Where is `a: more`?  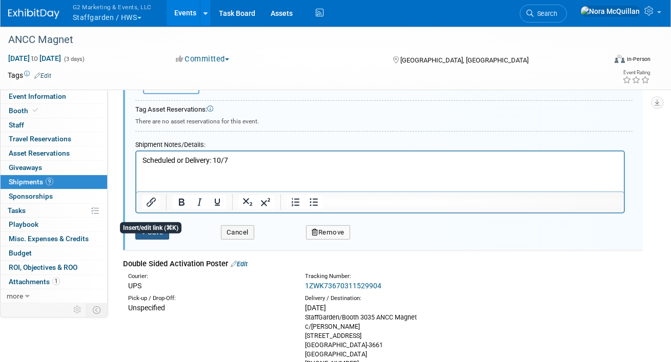
a: more is located at coordinates (54, 296).